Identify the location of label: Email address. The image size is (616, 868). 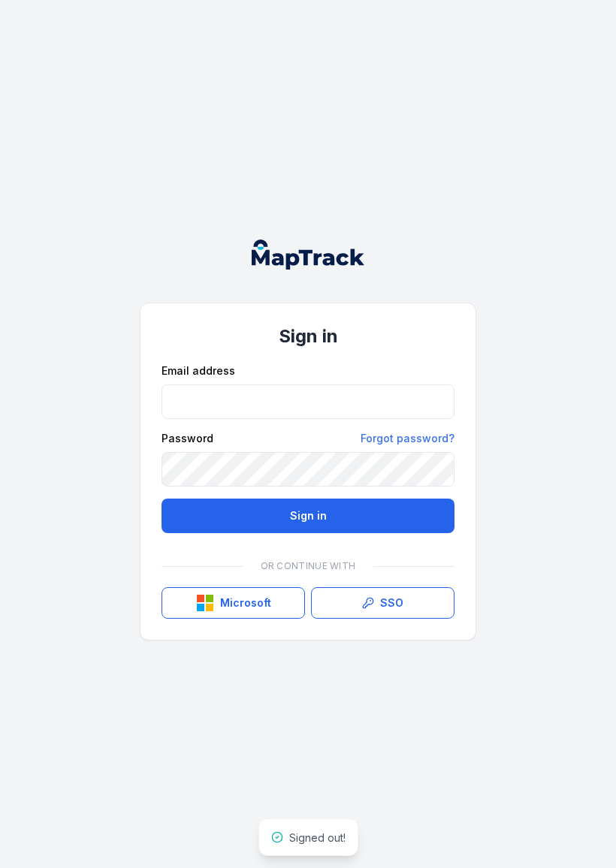
(199, 371).